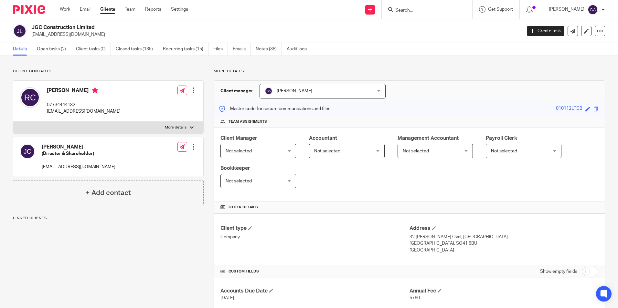  I want to click on span: Accountant, so click(323, 138).